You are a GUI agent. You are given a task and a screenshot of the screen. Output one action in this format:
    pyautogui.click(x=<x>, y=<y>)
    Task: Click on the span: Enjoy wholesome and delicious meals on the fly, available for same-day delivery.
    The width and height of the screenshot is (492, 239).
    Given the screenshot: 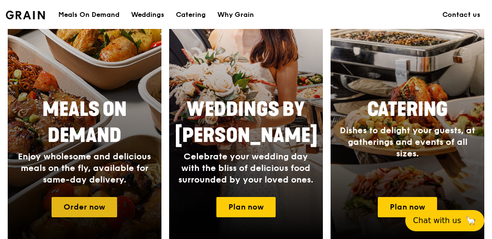 What is the action you would take?
    pyautogui.click(x=84, y=168)
    